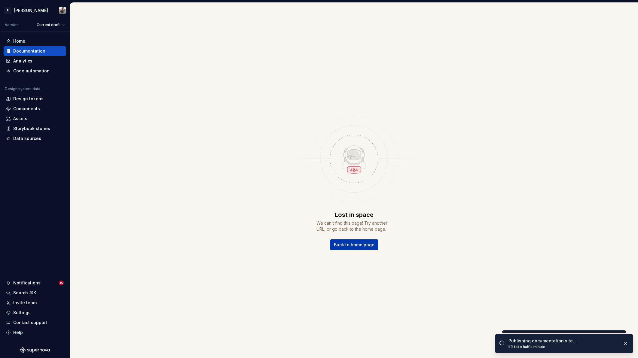 The width and height of the screenshot is (638, 358). What do you see at coordinates (18, 332) in the screenshot?
I see `div: Help` at bounding box center [18, 332].